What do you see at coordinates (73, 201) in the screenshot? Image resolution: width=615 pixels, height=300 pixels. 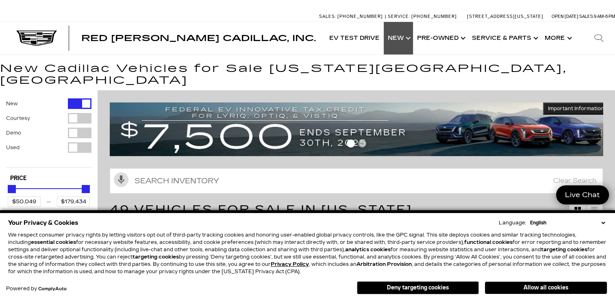 I see `input: Maximum` at bounding box center [73, 201].